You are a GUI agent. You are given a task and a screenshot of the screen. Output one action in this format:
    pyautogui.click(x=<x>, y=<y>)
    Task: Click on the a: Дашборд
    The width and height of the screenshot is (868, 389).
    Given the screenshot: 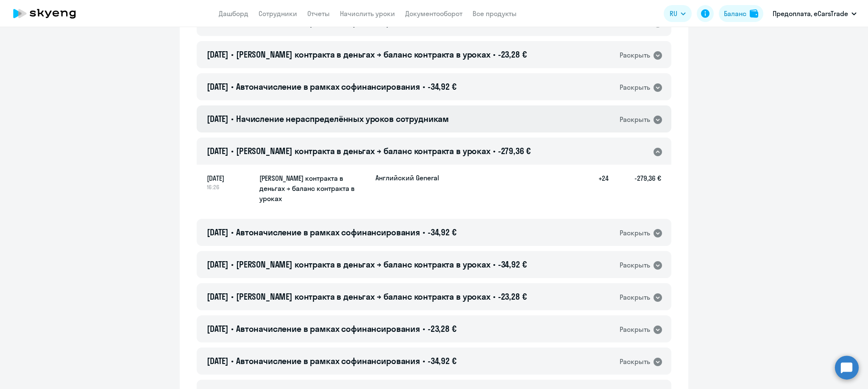 What is the action you would take?
    pyautogui.click(x=233, y=14)
    